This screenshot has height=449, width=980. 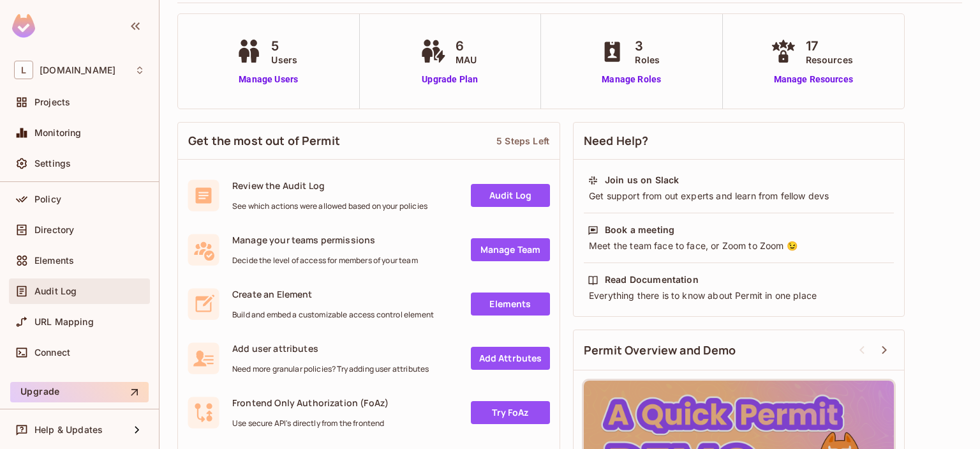 I want to click on img: SReyMgAAAABJRU5ErkJggg==, so click(x=23, y=26).